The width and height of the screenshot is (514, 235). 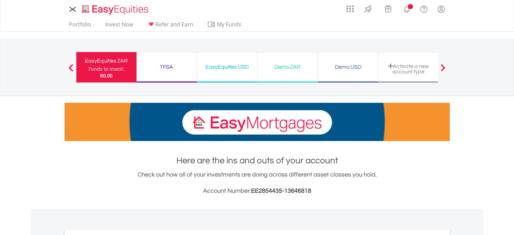 What do you see at coordinates (368, 9) in the screenshot?
I see `img: thrive-v2.svg` at bounding box center [368, 9].